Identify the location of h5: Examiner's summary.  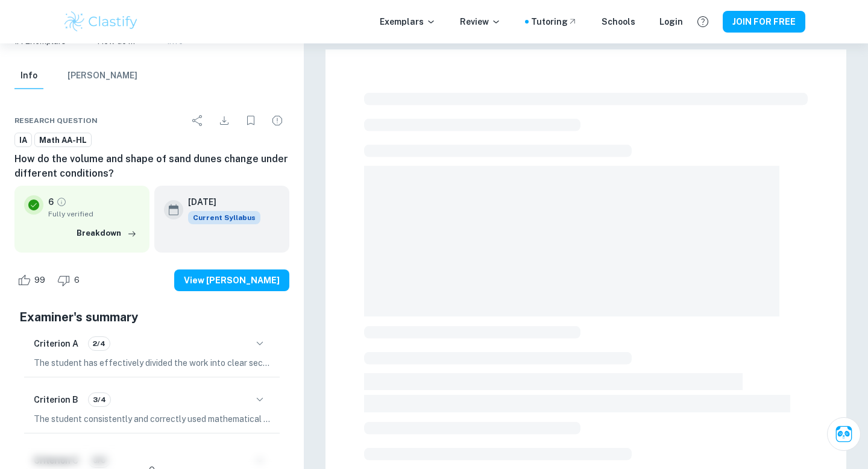
(152, 317).